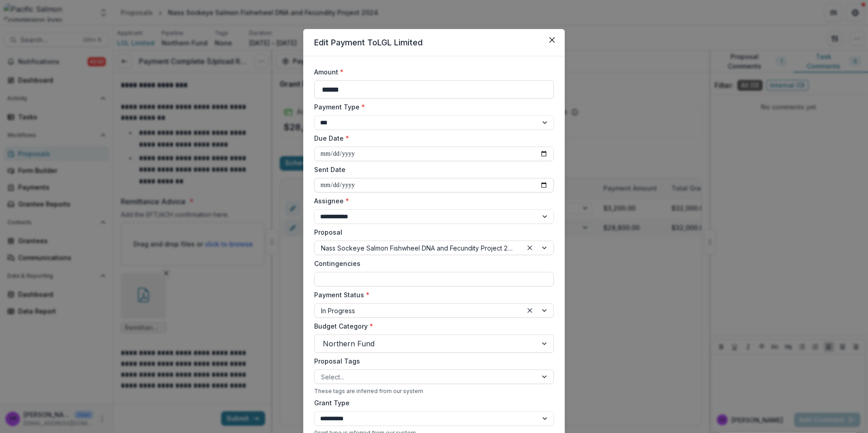  Describe the element at coordinates (431, 232) in the screenshot. I see `label: Proposal` at that location.